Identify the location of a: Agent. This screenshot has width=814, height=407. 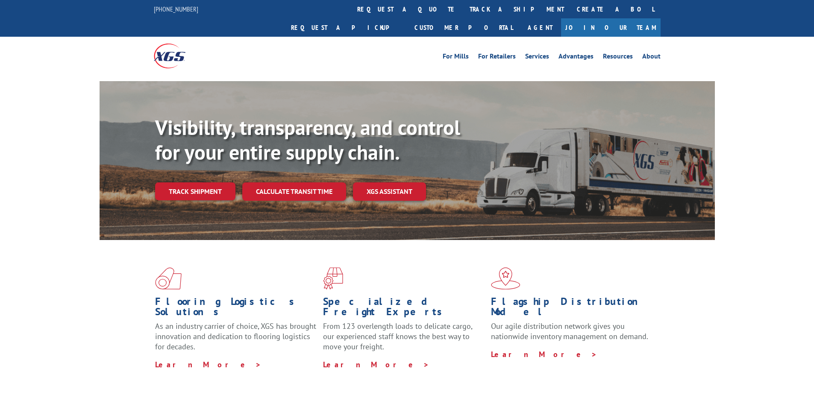
(540, 27).